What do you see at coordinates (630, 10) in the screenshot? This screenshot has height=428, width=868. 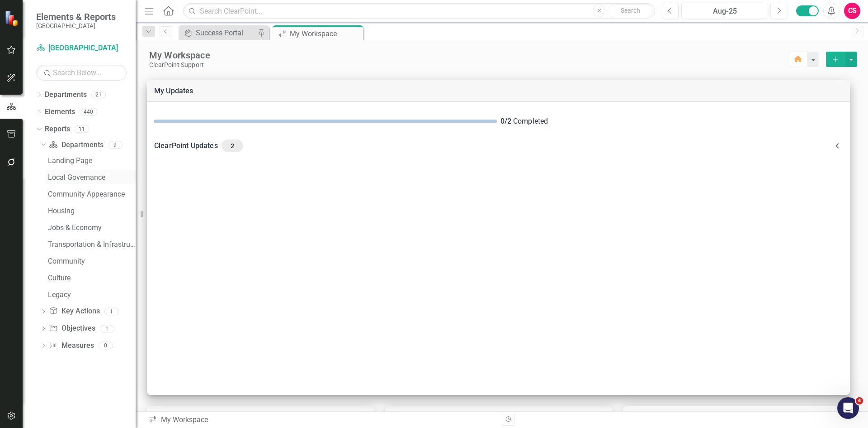 I see `span: Search` at bounding box center [630, 10].